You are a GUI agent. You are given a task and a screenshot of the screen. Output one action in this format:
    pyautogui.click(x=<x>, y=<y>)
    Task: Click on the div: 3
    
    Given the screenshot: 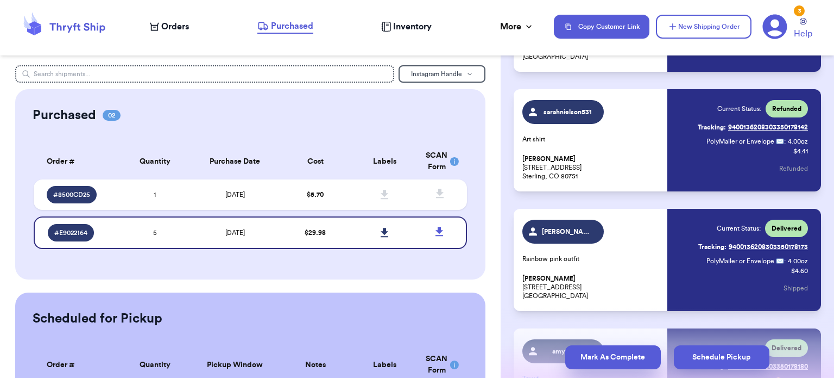 What is the action you would take?
    pyautogui.click(x=800, y=11)
    